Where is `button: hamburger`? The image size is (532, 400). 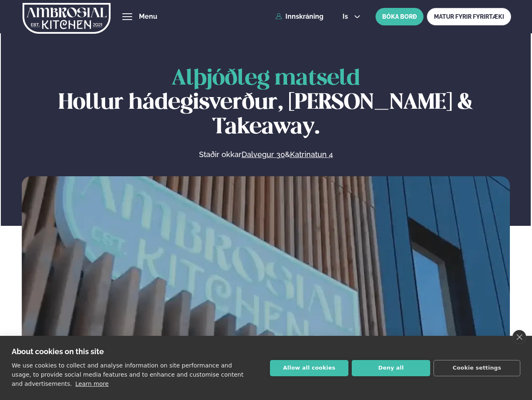
button: hamburger is located at coordinates (127, 17).